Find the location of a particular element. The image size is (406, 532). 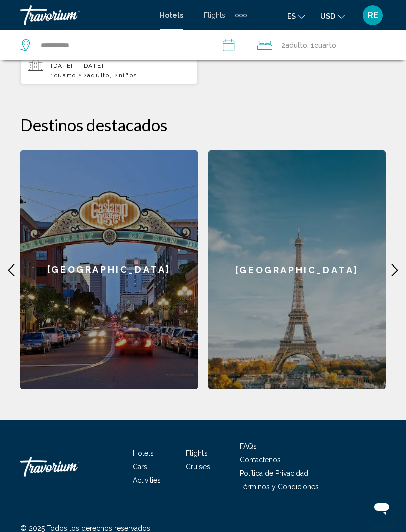

a: Política de Privacidad is located at coordinates (274, 473).